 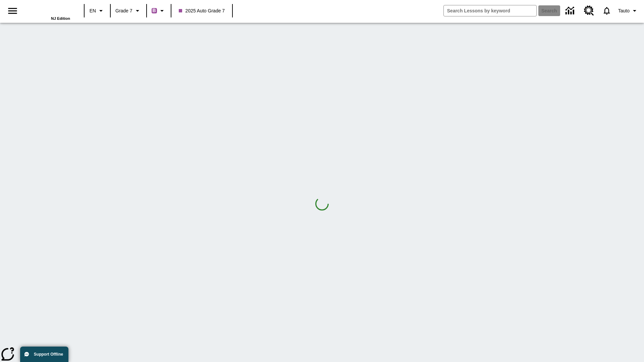 I want to click on button: Open side menu, so click(x=12, y=11).